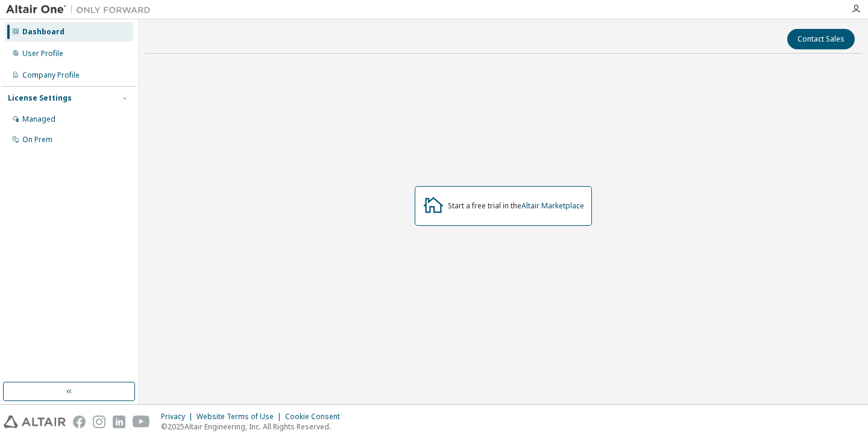 This screenshot has width=868, height=439. Describe the element at coordinates (821, 39) in the screenshot. I see `button: Contact Sales` at that location.